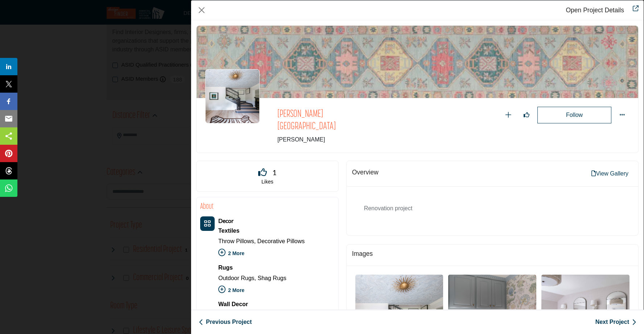  I want to click on div: Pillows, throws, upholstery and drapery for softness, color and comfort., so click(261, 231).